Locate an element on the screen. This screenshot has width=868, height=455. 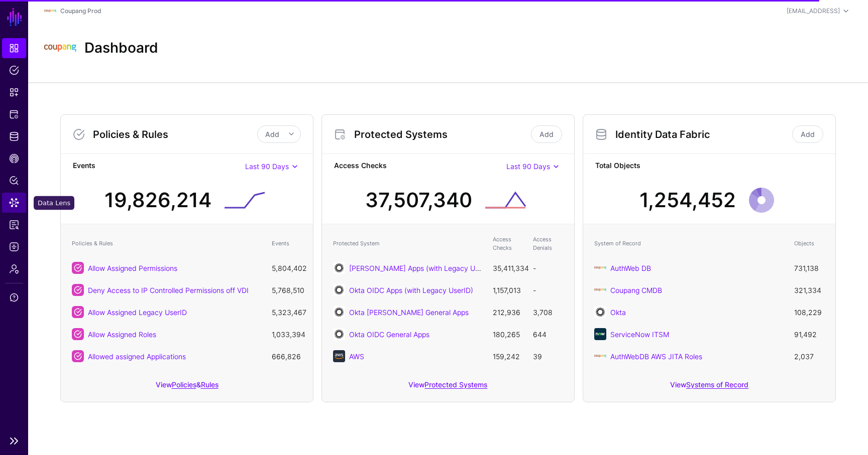
a: Systems of Record is located at coordinates (717, 384).